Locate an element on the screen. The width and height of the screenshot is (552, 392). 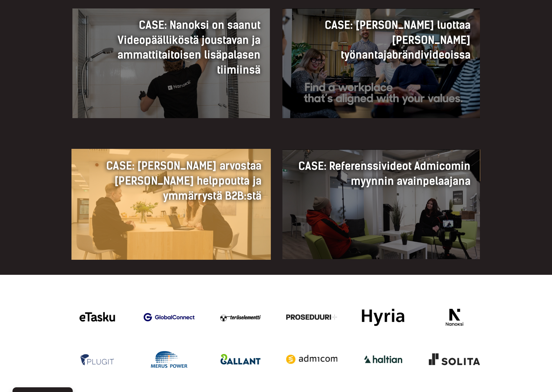
div: Videotuotantoa yritykselle jatkuvana palveluna hankkii mm. Teräselementti is located at coordinates (240, 317).